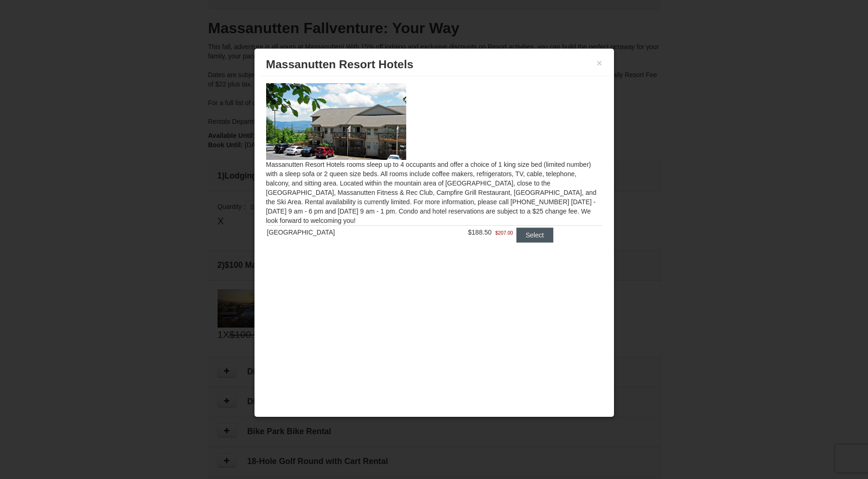 The width and height of the screenshot is (868, 479). Describe the element at coordinates (479, 232) in the screenshot. I see `span: $188.50` at that location.